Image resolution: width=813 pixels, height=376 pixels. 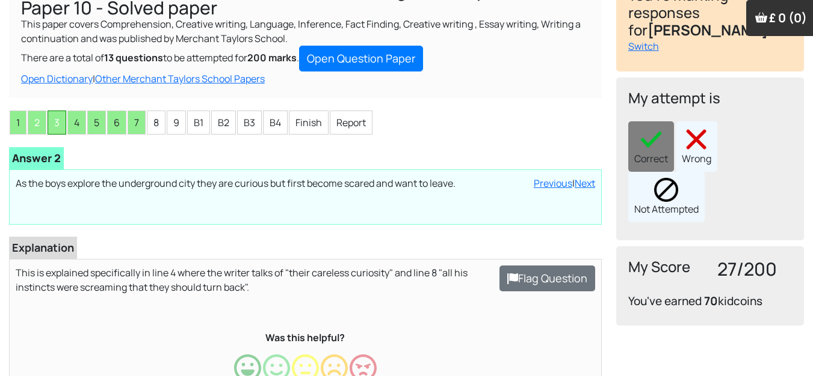 I want to click on b: 70, so click(x=710, y=301).